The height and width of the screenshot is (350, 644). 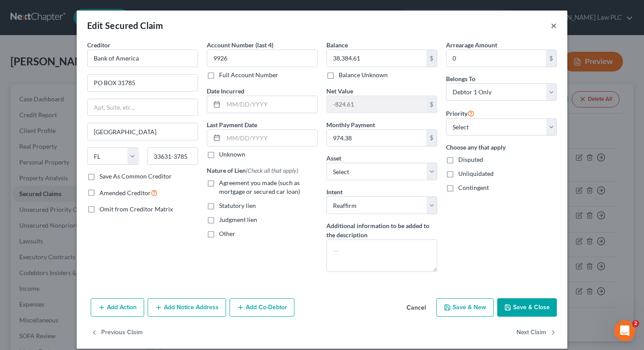 I want to click on button: Next Claim, so click(x=536, y=333).